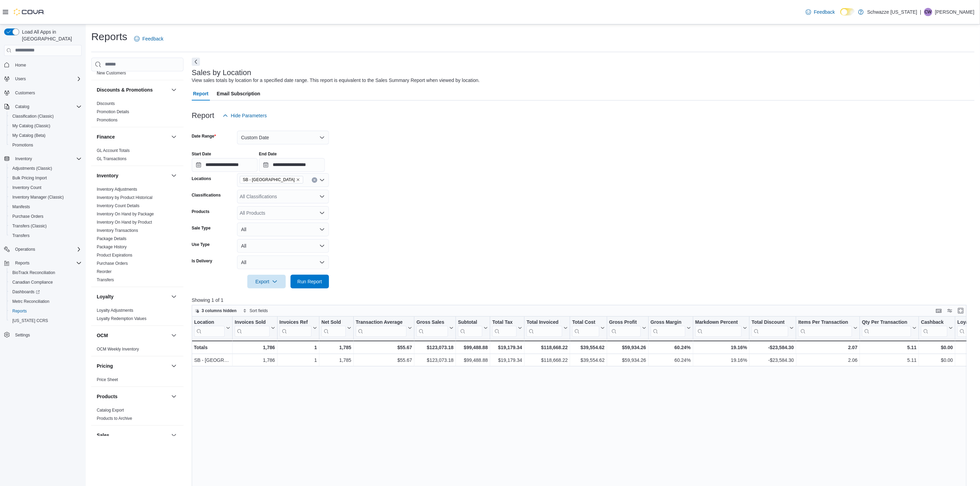 The height and width of the screenshot is (486, 980). I want to click on button: Pricing, so click(133, 366).